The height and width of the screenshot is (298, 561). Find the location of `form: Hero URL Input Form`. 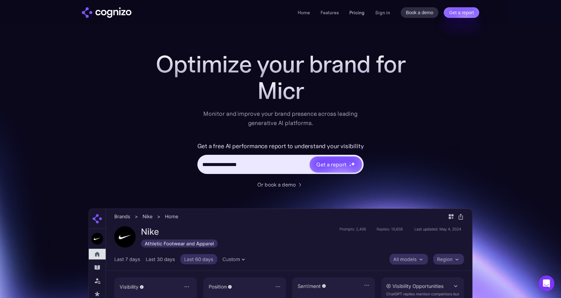

form: Hero URL Input Form is located at coordinates (280, 159).